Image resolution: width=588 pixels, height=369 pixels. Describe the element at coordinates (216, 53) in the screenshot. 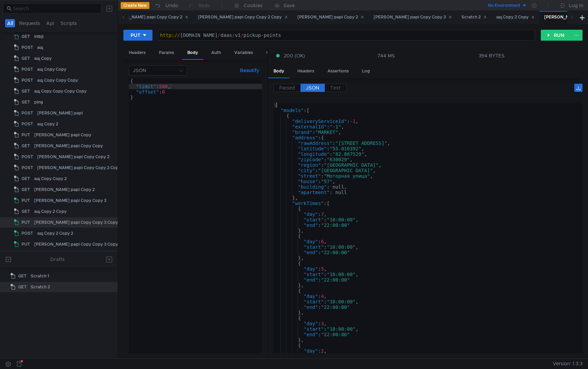

I see `div: Auth` at that location.